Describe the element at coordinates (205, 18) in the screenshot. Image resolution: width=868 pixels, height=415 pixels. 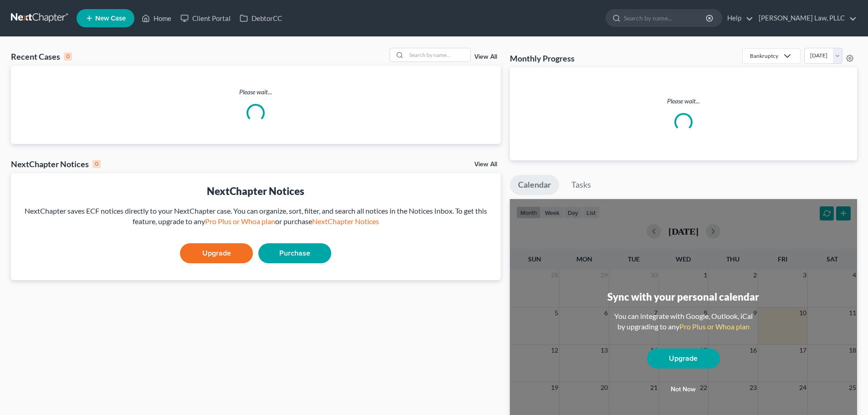
I see `a: Client Portal` at that location.